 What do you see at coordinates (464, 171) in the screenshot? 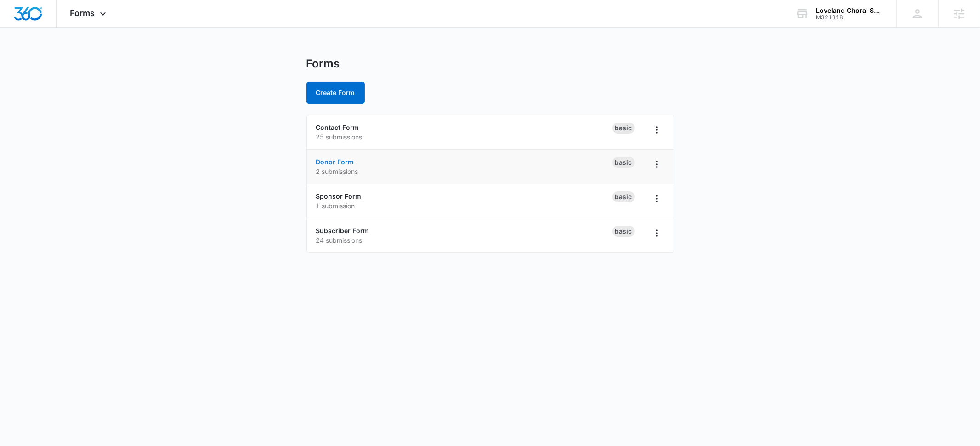
I see `p: 2 submissions` at bounding box center [464, 171].